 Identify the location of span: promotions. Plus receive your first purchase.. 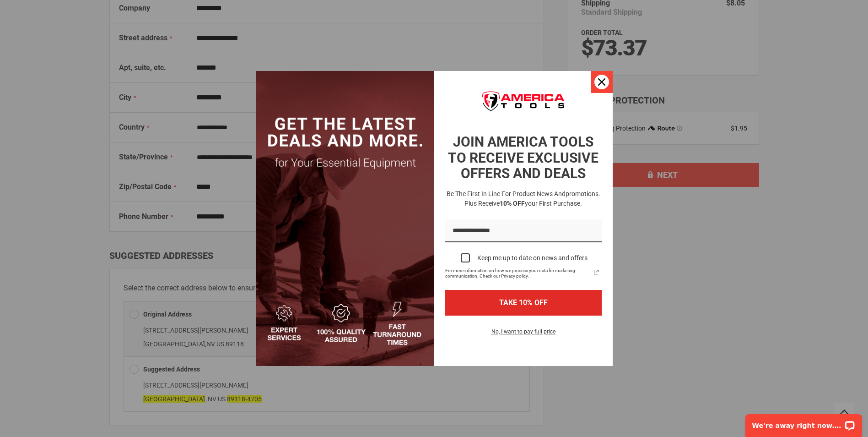
(533, 198).